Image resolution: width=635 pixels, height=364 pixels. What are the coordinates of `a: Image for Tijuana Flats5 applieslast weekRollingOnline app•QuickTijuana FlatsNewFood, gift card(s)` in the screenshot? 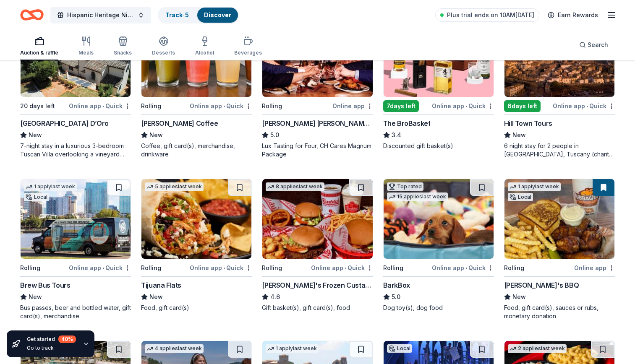 It's located at (196, 246).